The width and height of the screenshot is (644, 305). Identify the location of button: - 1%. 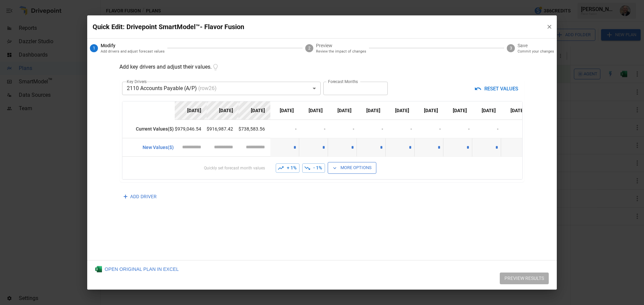
(314, 168).